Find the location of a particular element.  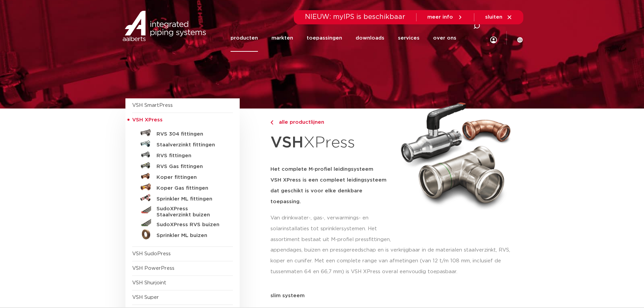

a: SudoXPress RVS buizen is located at coordinates (183, 224).